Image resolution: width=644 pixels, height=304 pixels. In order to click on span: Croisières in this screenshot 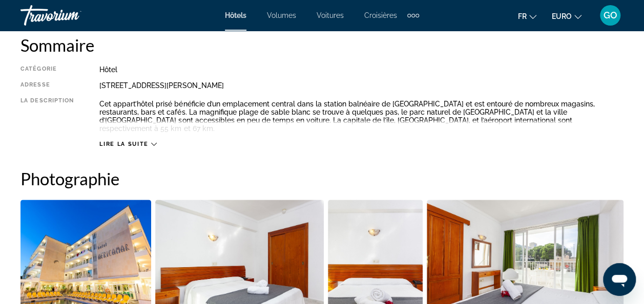, I will do `click(381, 15)`.